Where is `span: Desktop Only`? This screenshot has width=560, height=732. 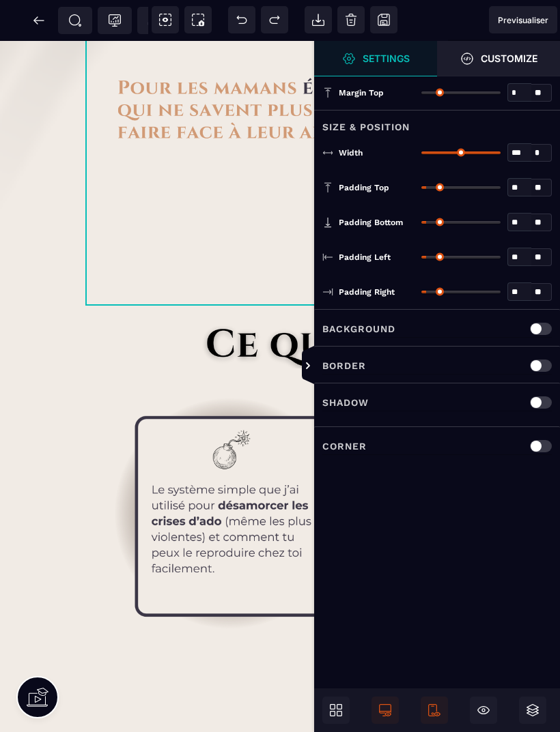 span: Desktop Only is located at coordinates (385, 710).